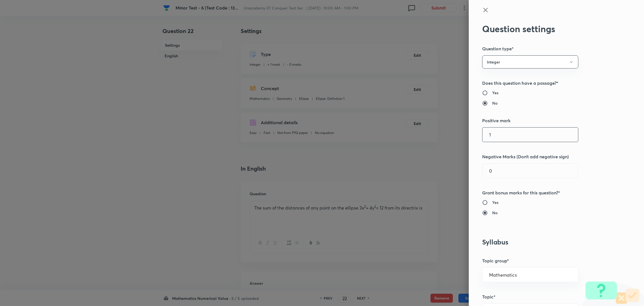 The height and width of the screenshot is (306, 644). What do you see at coordinates (547, 193) in the screenshot?
I see `h5: Grant bonus marks for this question?*` at bounding box center [547, 193].